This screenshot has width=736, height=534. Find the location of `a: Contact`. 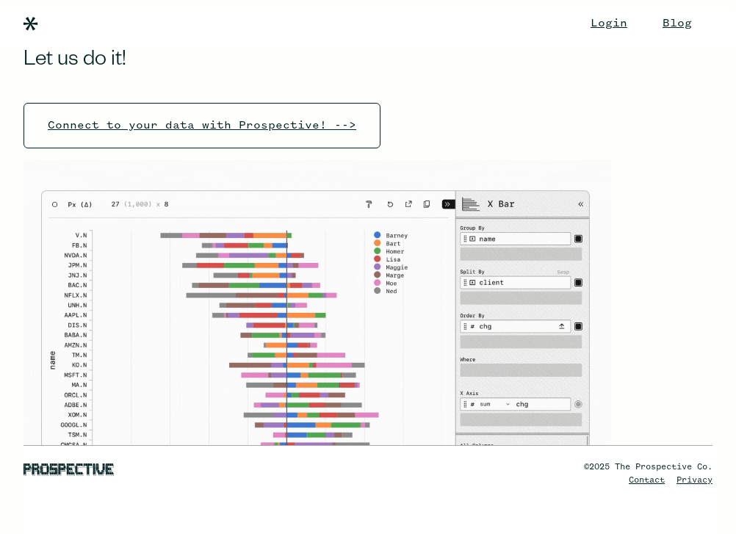

a: Contact is located at coordinates (647, 481).